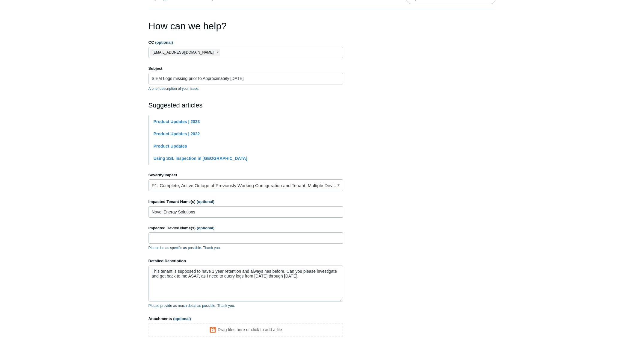  What do you see at coordinates (246, 248) in the screenshot?
I see `p: Please be as specific as possible. Thank you.` at bounding box center [246, 248].